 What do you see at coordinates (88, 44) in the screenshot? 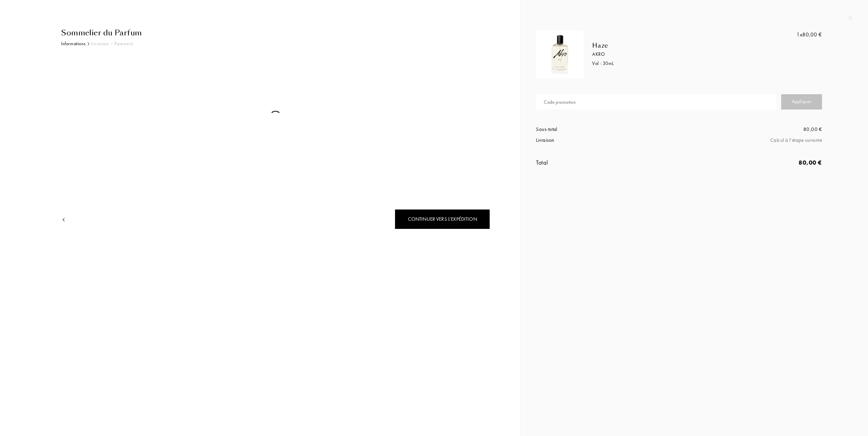
I see `img: arr_black.svg` at bounding box center [88, 44].